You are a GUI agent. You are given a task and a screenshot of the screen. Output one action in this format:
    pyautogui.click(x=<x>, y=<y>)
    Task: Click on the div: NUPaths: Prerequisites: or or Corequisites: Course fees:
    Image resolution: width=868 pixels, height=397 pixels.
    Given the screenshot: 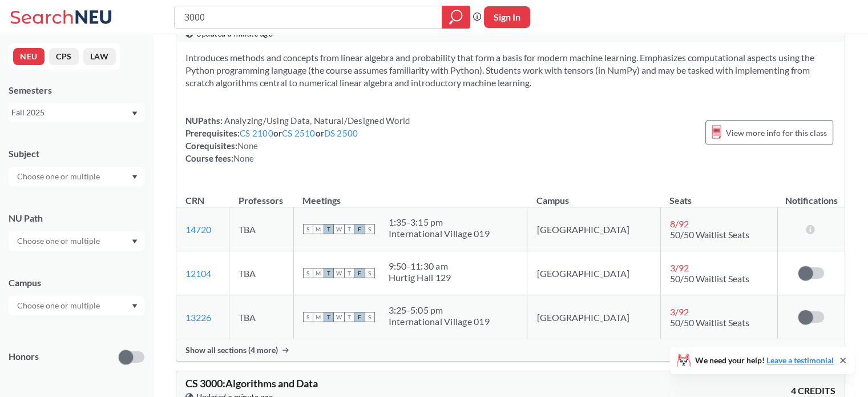 What is the action you would take?
    pyautogui.click(x=297, y=140)
    